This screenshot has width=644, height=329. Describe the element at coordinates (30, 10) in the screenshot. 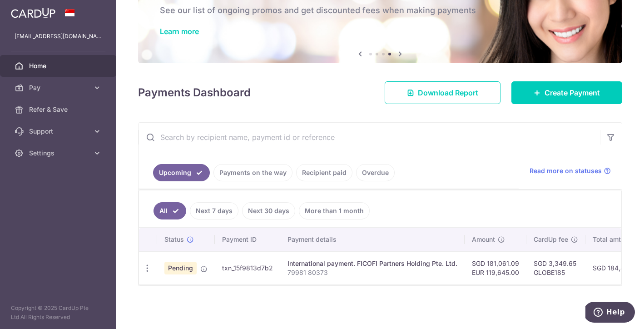

I see `span: Help` at that location.